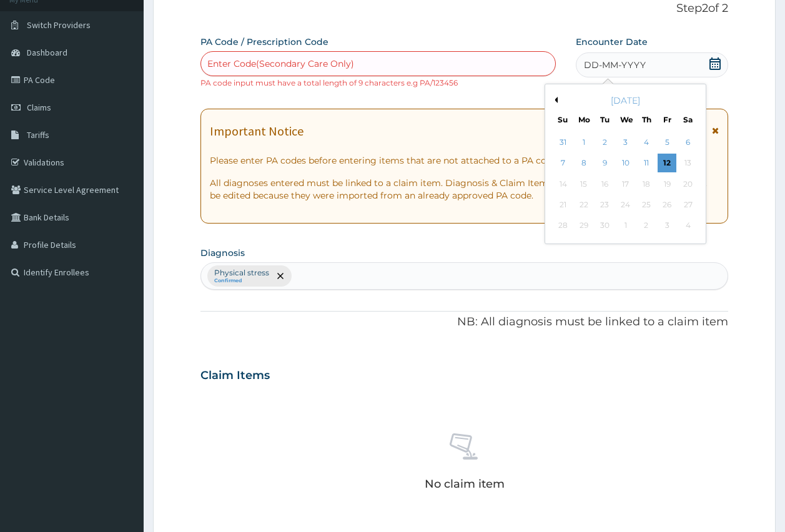 The height and width of the screenshot is (532, 785). I want to click on div: Choose Tuesday, September 9th, 2025, so click(606, 164).